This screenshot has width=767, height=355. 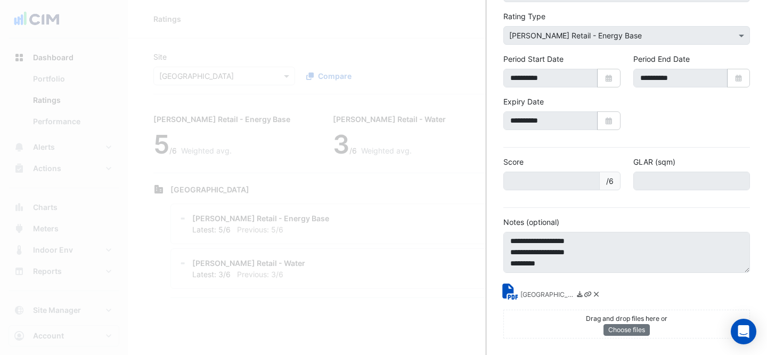 What do you see at coordinates (626, 330) in the screenshot?
I see `button: Choose files` at bounding box center [626, 330].